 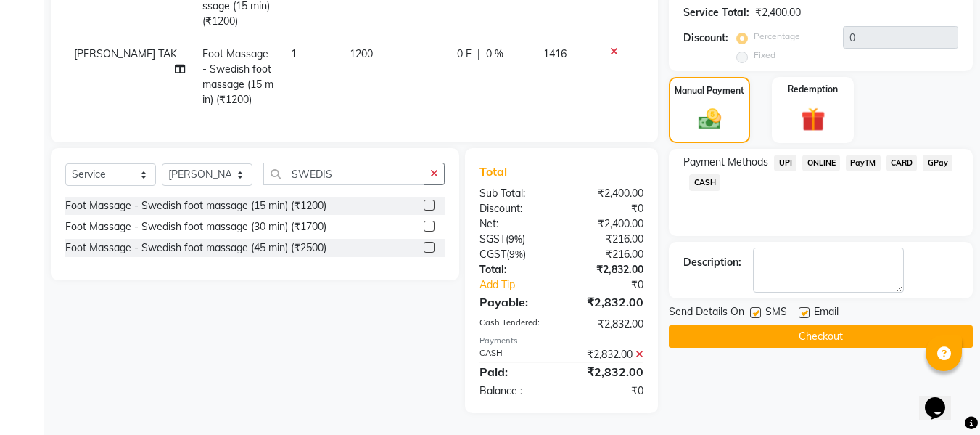 What do you see at coordinates (709, 119) in the screenshot?
I see `img: _cash.svg` at bounding box center [709, 119].